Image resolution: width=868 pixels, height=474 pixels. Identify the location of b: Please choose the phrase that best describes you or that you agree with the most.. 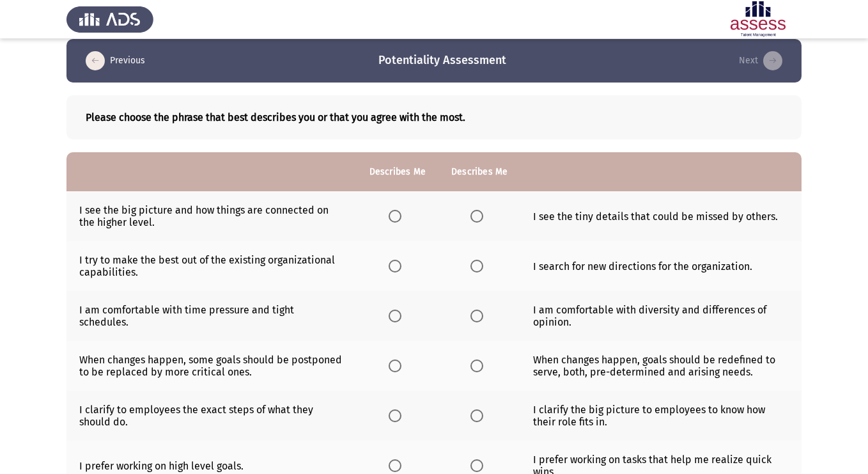
(434, 117).